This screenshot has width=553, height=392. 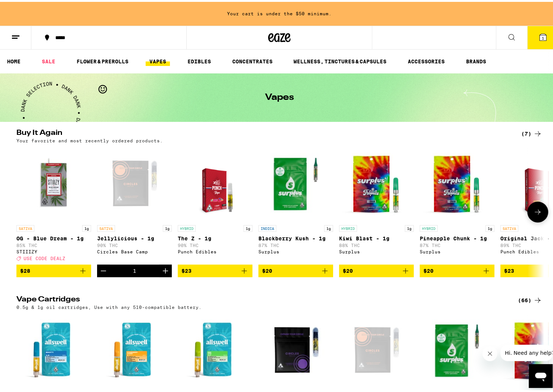 I want to click on h1: Vapes, so click(x=279, y=96).